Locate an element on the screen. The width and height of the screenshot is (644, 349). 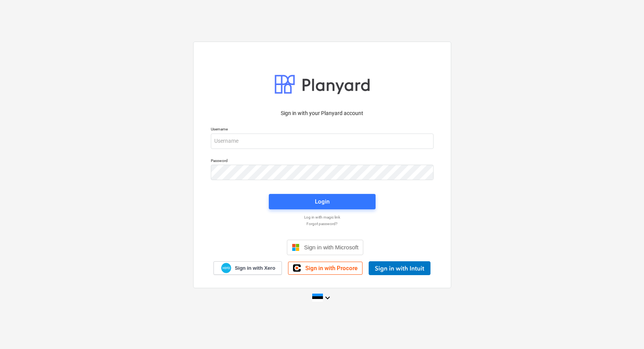
a: Log in with magic link is located at coordinates (322, 217).